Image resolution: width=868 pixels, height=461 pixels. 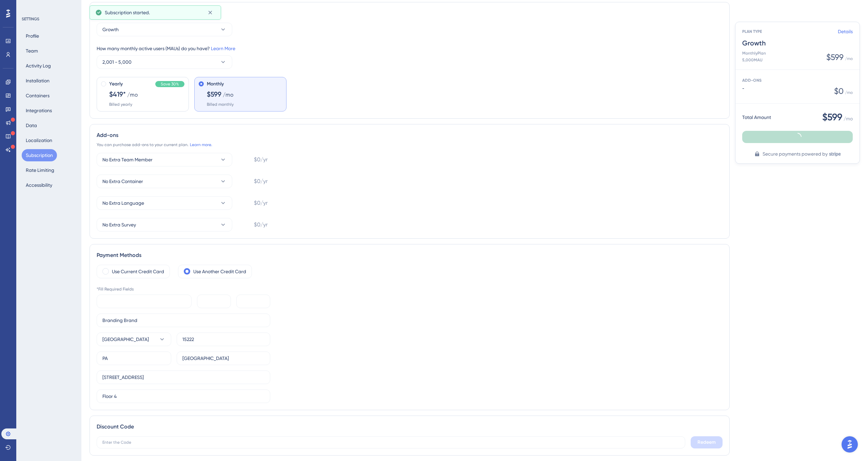 I want to click on button: Accessibility, so click(x=39, y=185).